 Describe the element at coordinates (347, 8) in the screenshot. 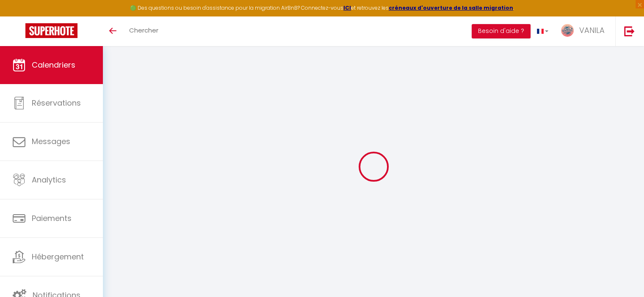

I see `strong: ICI` at that location.